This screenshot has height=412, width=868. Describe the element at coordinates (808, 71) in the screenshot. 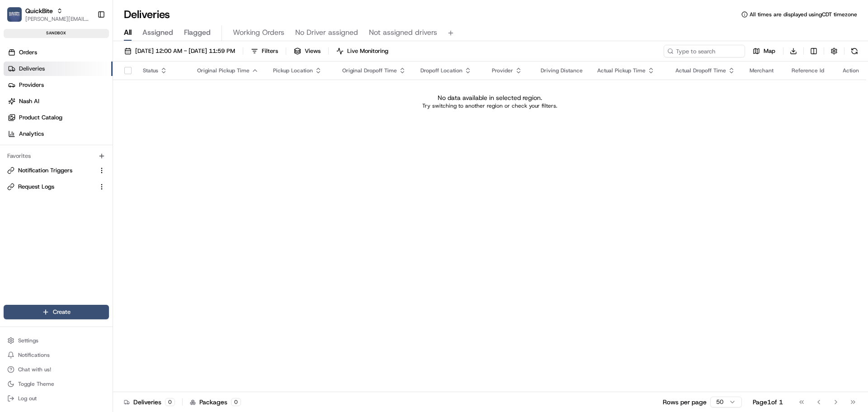

I see `span: Reference Id` at that location.